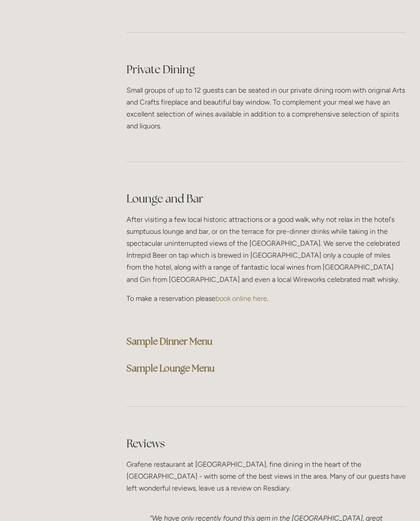 This screenshot has height=521, width=420. I want to click on a: Sample Lounge Menu, so click(170, 368).